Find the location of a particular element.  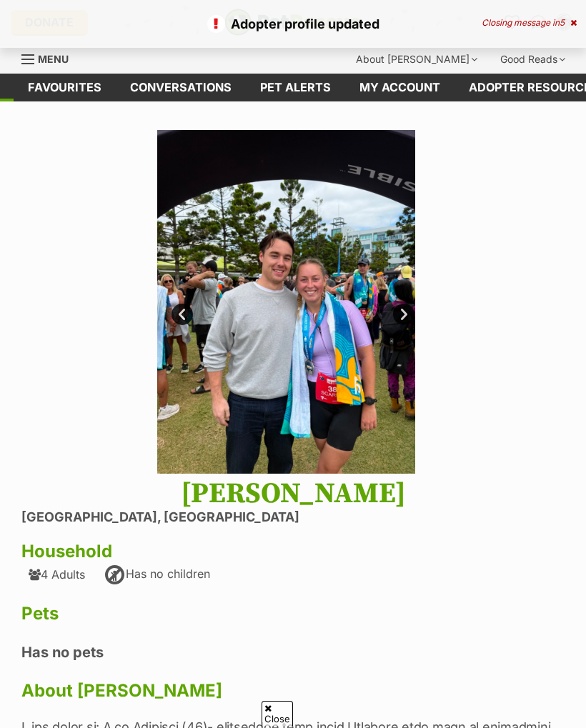

span: Menu is located at coordinates (53, 58).